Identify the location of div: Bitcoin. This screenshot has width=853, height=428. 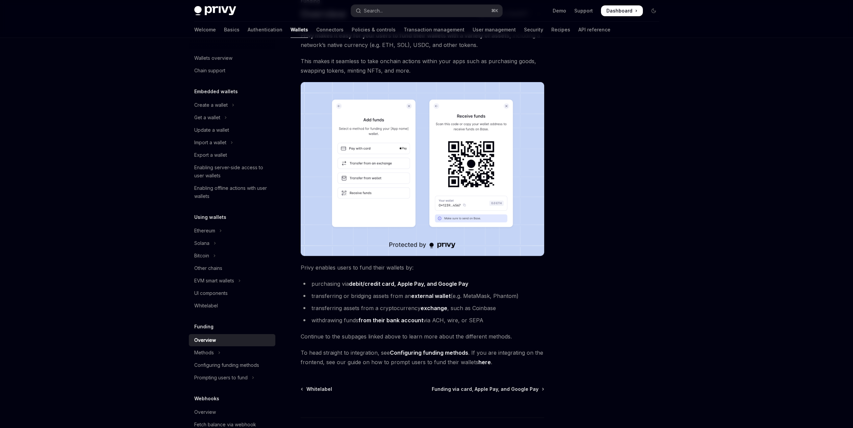
(202, 256).